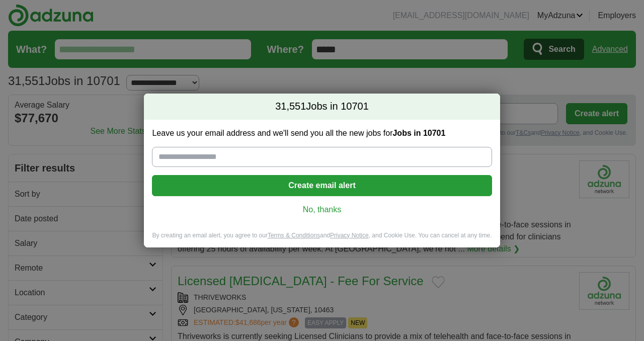 Image resolution: width=644 pixels, height=341 pixels. Describe the element at coordinates (321, 186) in the screenshot. I see `button: Create email alert` at that location.